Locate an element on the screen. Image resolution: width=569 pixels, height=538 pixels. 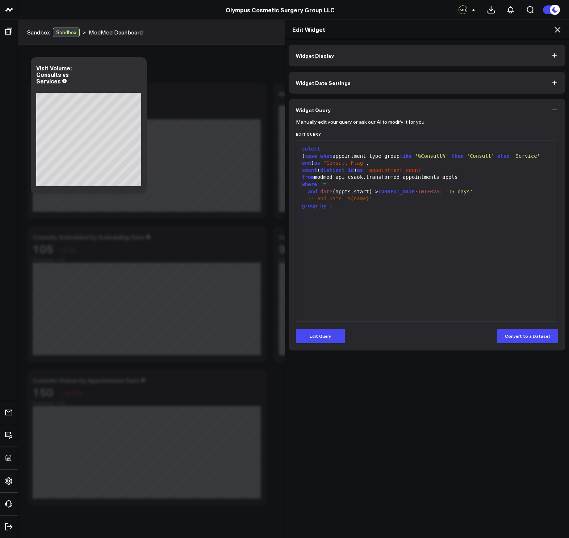
span: 'Service' is located at coordinates (527, 156).